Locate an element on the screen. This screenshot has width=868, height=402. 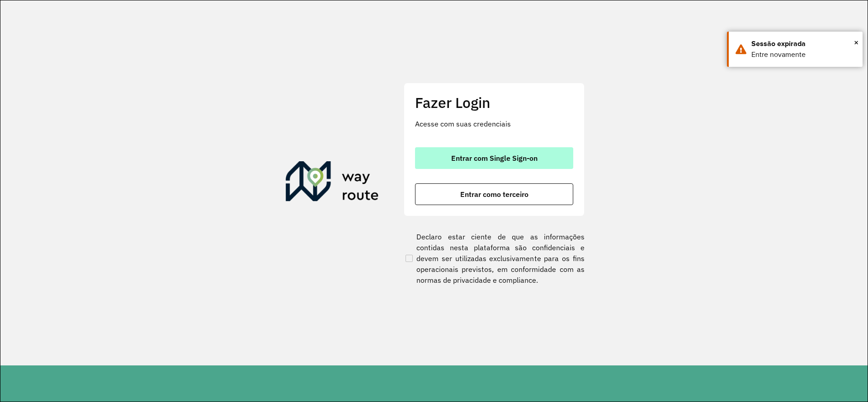
div: Entre novamente is located at coordinates (803, 55).